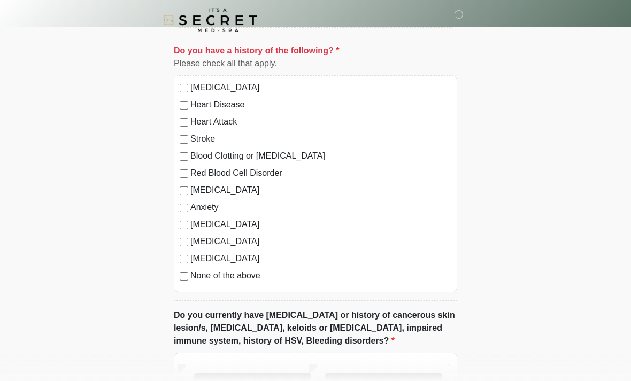 The height and width of the screenshot is (381, 631). I want to click on label: None of the above, so click(321, 276).